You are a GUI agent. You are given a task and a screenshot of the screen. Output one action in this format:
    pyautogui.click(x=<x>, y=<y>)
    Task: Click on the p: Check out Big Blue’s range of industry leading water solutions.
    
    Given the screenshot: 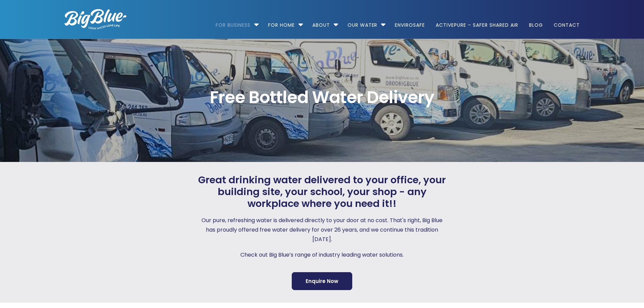 What is the action you would take?
    pyautogui.click(x=322, y=255)
    